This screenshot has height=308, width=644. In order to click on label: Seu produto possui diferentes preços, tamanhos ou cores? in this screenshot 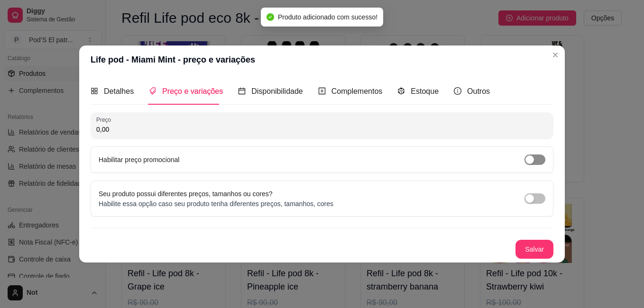, I will do `click(185, 194)`.